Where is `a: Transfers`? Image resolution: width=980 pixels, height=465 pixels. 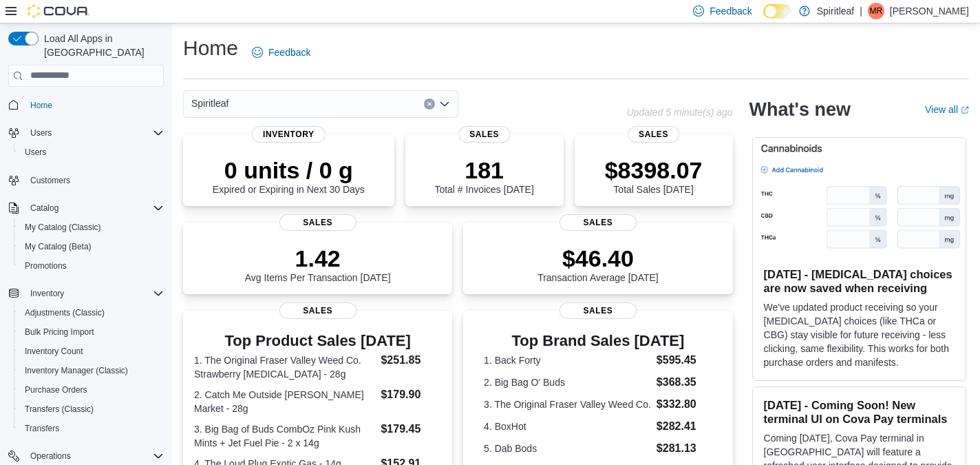 a: Transfers is located at coordinates (42, 428).